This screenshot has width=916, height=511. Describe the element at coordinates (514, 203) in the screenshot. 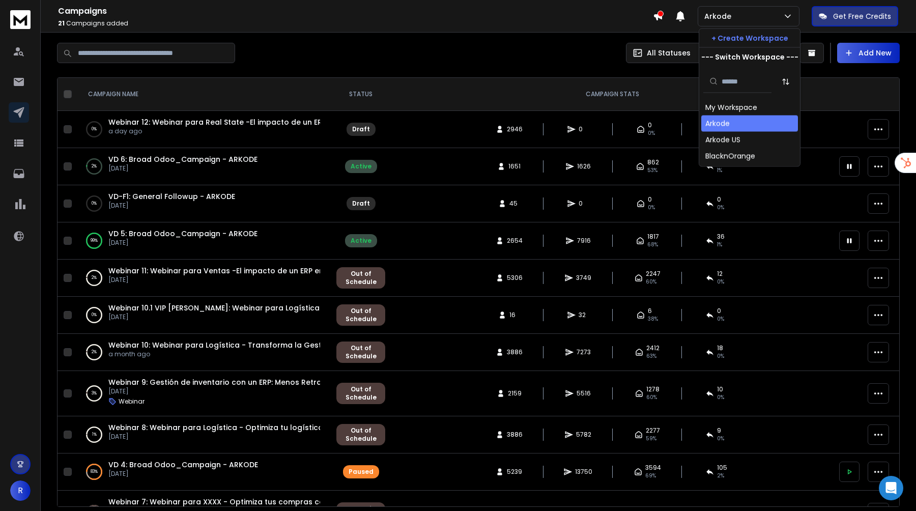

I see `span: 45` at that location.